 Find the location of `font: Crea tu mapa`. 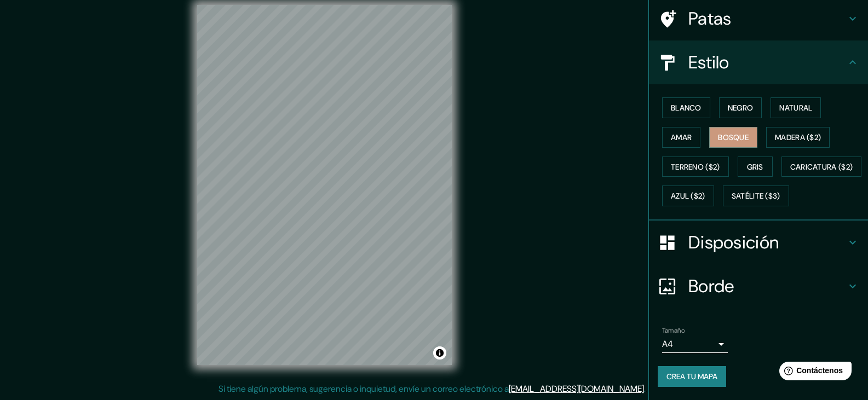

font: Crea tu mapa is located at coordinates (692, 377).